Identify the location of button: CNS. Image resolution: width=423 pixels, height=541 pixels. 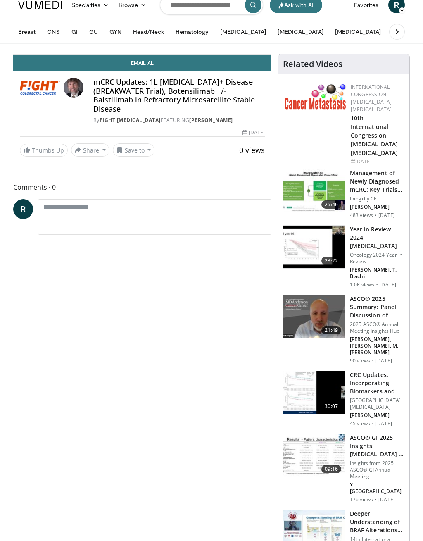
(53, 32).